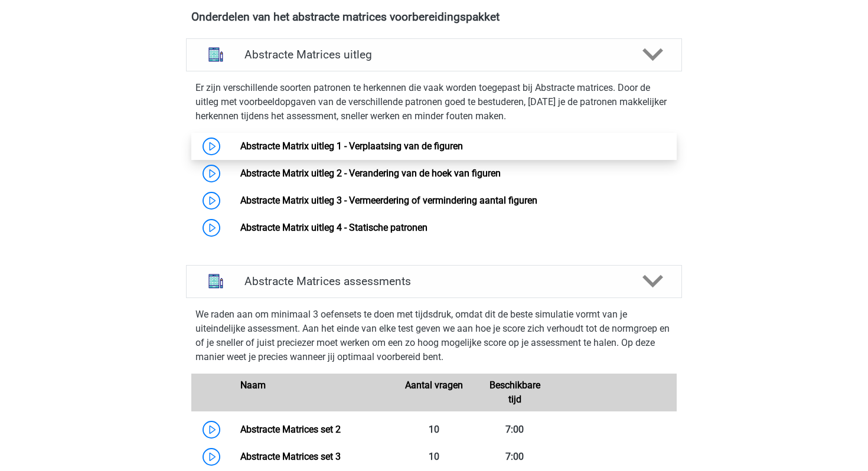 This screenshot has width=868, height=471. I want to click on a: Abstracte Matrix uitleg 3 - Vermeerdering of vermindering aantal figuren, so click(389, 200).